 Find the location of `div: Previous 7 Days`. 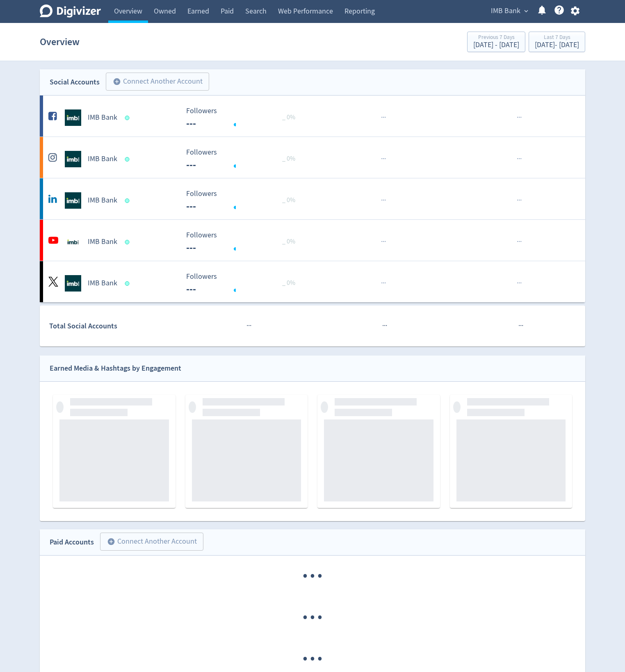

div: Previous 7 Days is located at coordinates (496, 38).